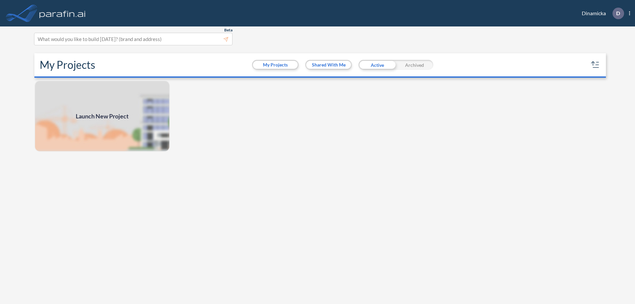 Image resolution: width=635 pixels, height=304 pixels. What do you see at coordinates (228, 30) in the screenshot?
I see `span: Beta` at bounding box center [228, 30].